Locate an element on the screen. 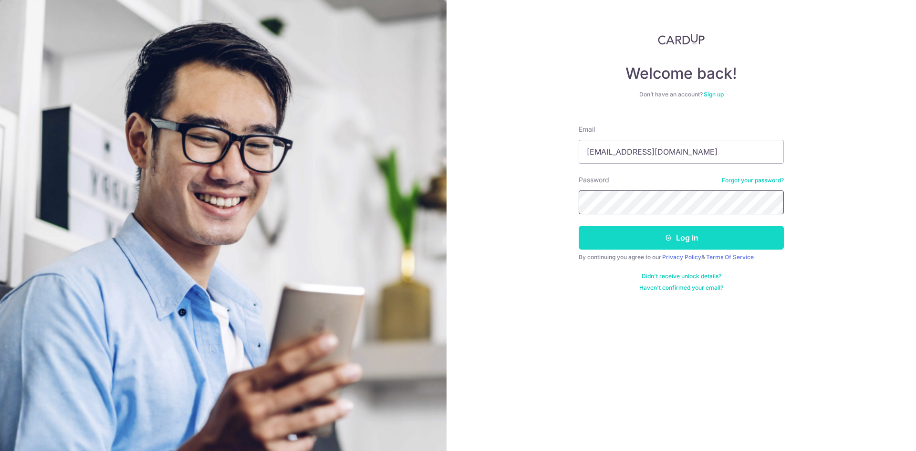  a: Haven't confirmed your email? is located at coordinates (681, 288).